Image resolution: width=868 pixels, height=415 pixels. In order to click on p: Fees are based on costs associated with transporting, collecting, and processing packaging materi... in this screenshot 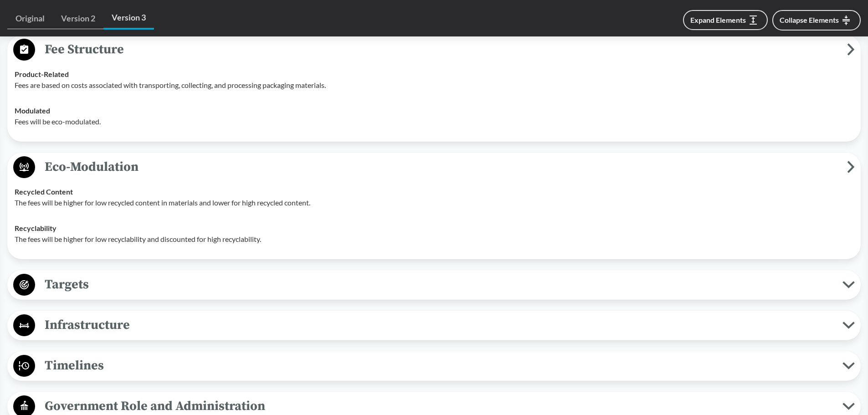, I will do `click(434, 85)`.